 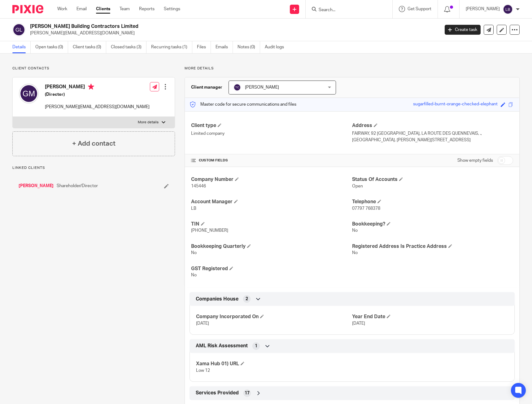 What do you see at coordinates (357, 186) in the screenshot?
I see `span: Open` at bounding box center [357, 186].